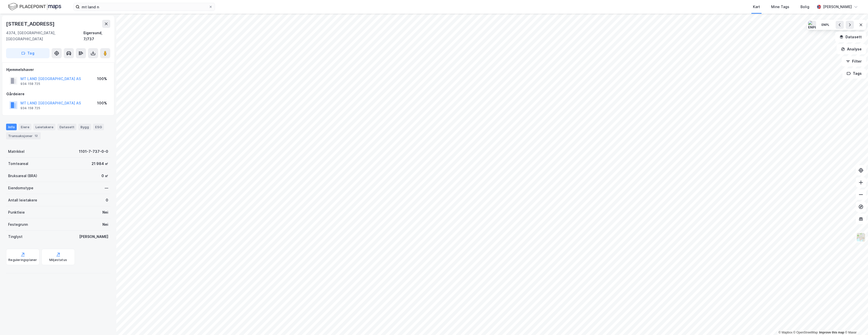  I want to click on div: Matrikkel, so click(16, 151).